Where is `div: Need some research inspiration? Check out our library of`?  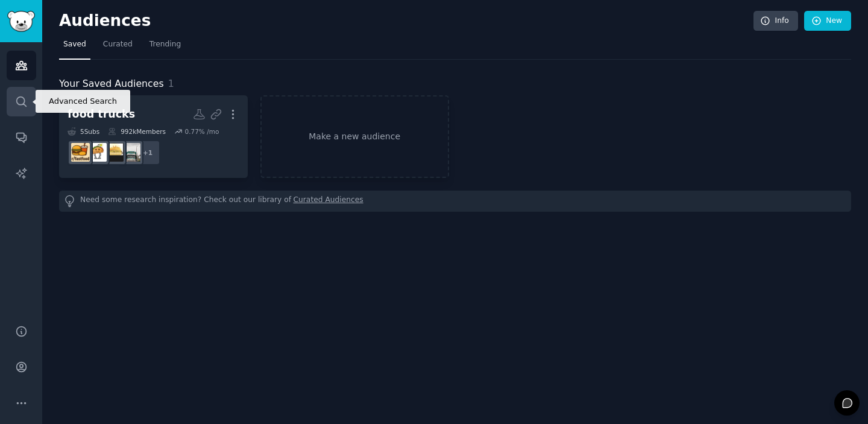
div: Need some research inspiration? Check out our library of is located at coordinates (455, 201).